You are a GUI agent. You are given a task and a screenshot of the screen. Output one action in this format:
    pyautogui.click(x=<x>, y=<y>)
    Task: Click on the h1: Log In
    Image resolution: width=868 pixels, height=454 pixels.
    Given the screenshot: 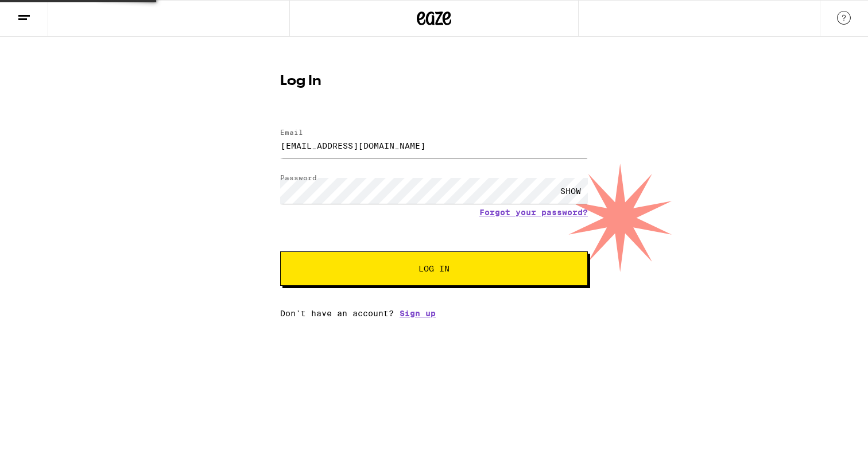 What is the action you would take?
    pyautogui.click(x=434, y=82)
    